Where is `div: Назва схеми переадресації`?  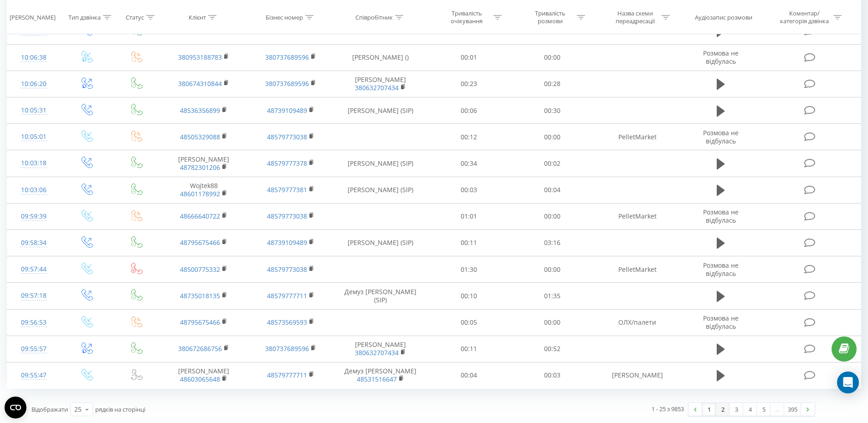 div: Назва схеми переадресації is located at coordinates (635, 18).